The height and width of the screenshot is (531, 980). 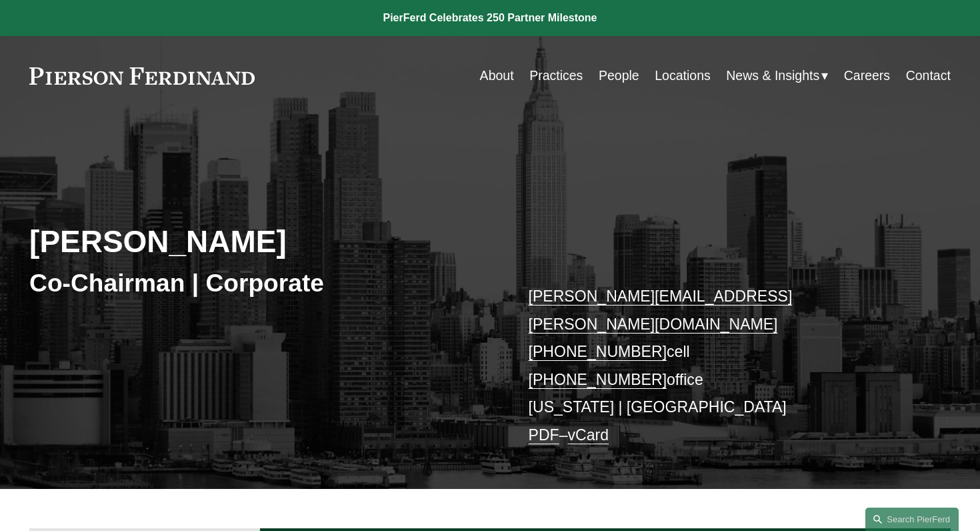 What do you see at coordinates (544, 435) in the screenshot?
I see `a: PDF` at bounding box center [544, 435].